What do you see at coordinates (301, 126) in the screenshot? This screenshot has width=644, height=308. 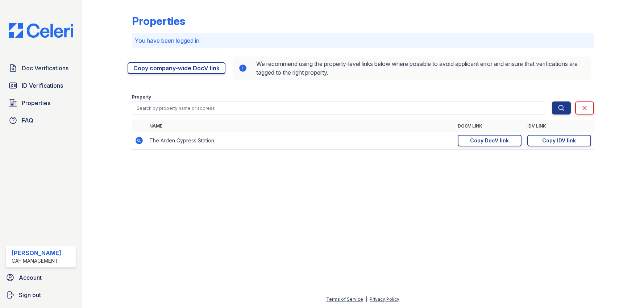 I see `th: Name` at bounding box center [301, 126].